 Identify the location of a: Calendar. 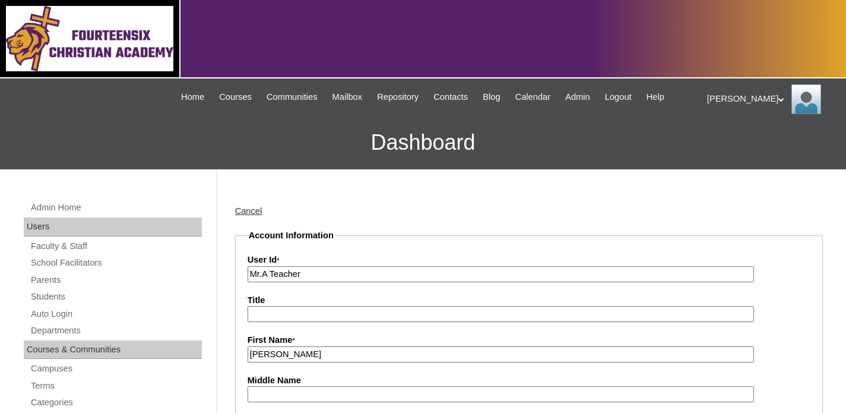
(532, 97).